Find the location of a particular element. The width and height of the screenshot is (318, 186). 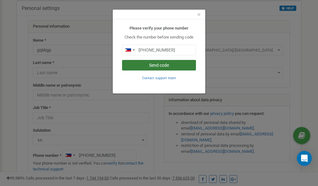

p: Check the number before sending code is located at coordinates (159, 37).